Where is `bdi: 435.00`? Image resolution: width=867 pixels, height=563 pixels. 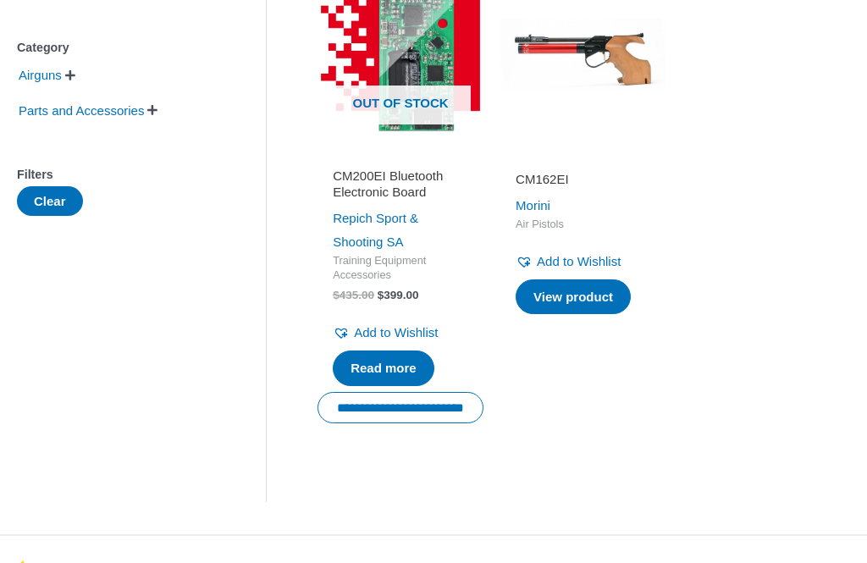 bdi: 435.00 is located at coordinates (353, 295).